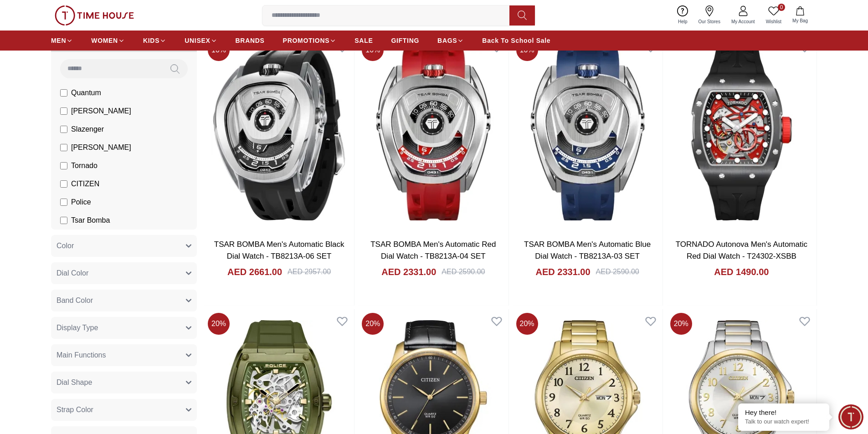 Image resolution: width=868 pixels, height=434 pixels. Describe the element at coordinates (744, 22) in the screenshot. I see `span: My Account` at that location.